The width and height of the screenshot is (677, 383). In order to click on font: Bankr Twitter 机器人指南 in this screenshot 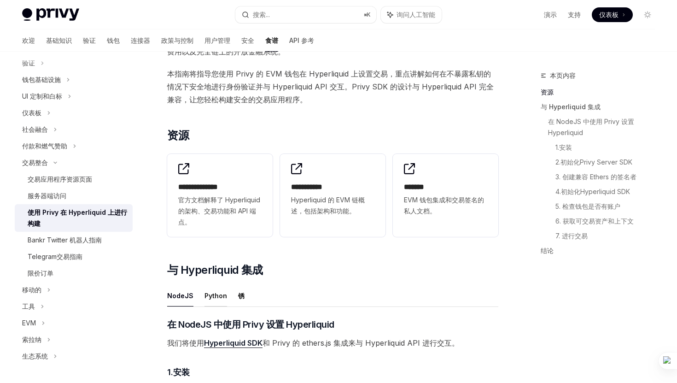, I will do `click(65, 240)`.